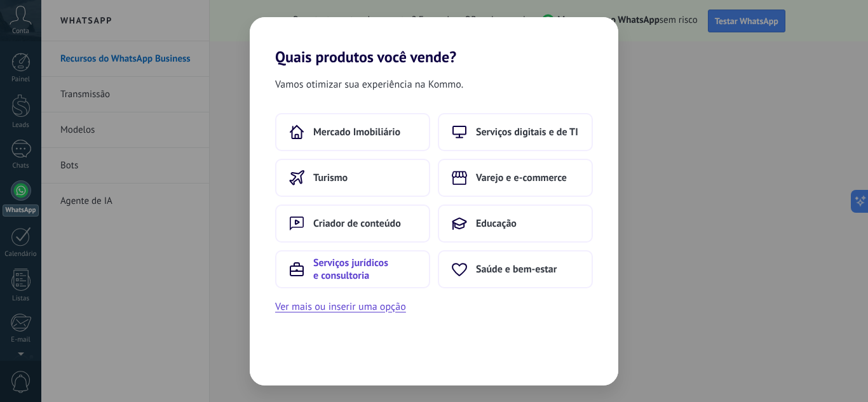 This screenshot has width=868, height=402. What do you see at coordinates (516, 270) in the screenshot?
I see `span: Saúde e bem-estar` at bounding box center [516, 270].